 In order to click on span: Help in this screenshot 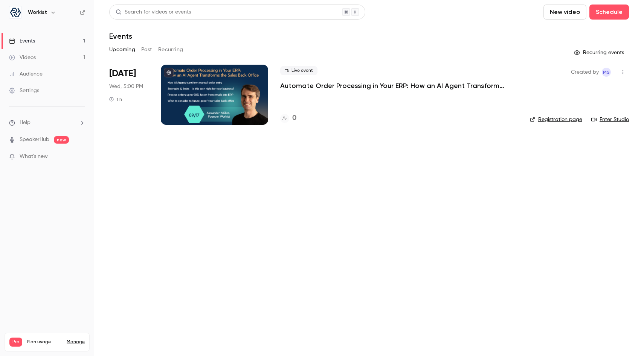, I will do `click(25, 123)`.